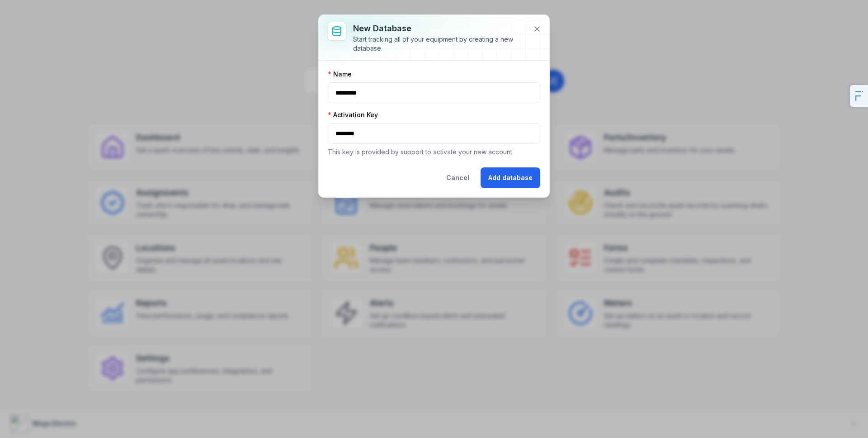 The width and height of the screenshot is (868, 438). Describe the element at coordinates (510, 178) in the screenshot. I see `button: Add database` at that location.